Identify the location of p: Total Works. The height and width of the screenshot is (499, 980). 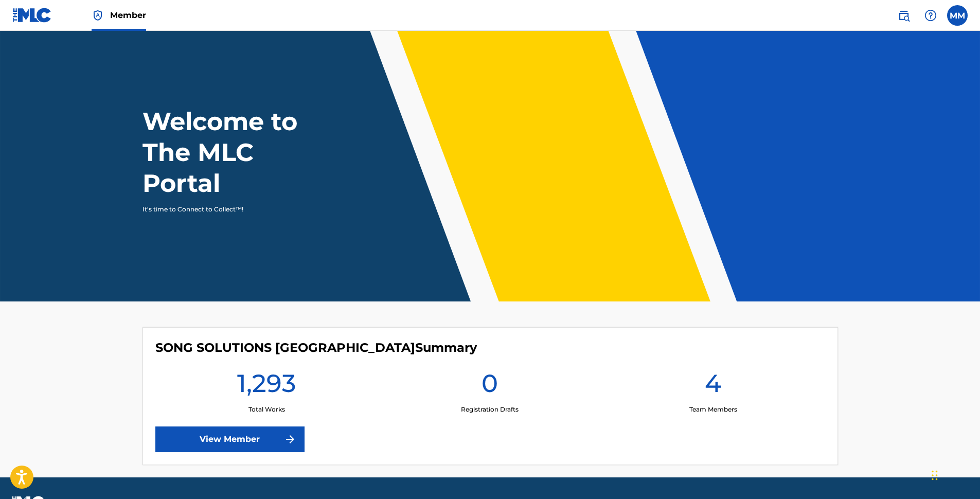
(266, 410).